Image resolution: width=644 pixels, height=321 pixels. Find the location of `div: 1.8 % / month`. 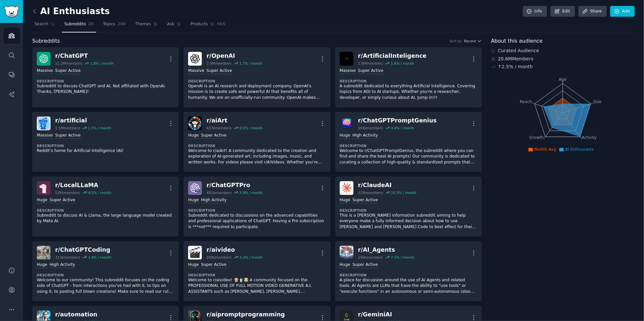

div: 1.8 % / month is located at coordinates (102, 63).